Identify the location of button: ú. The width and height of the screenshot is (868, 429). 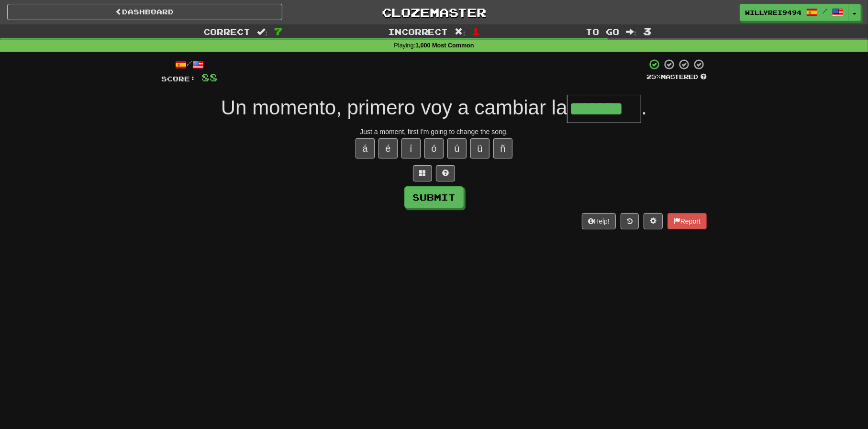
(457, 148).